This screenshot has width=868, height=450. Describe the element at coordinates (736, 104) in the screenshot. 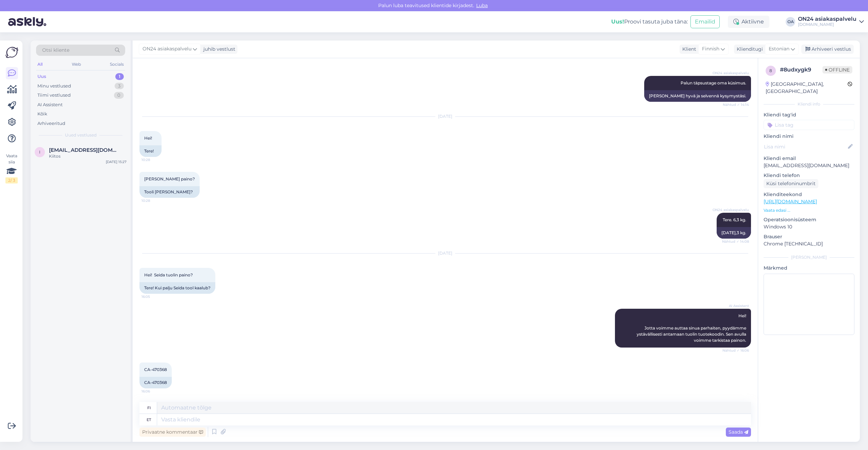

I see `span: Nähtud ✓ 14:14` at that location.